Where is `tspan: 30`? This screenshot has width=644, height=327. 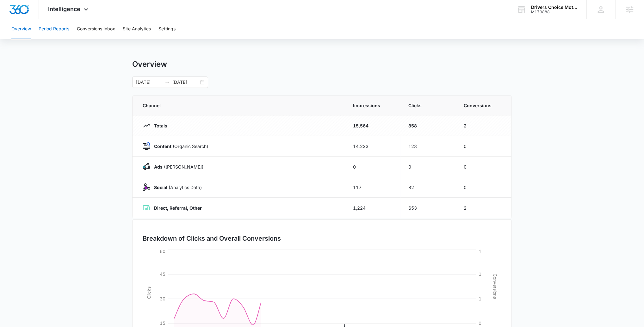 tspan: 30 is located at coordinates (163, 298).